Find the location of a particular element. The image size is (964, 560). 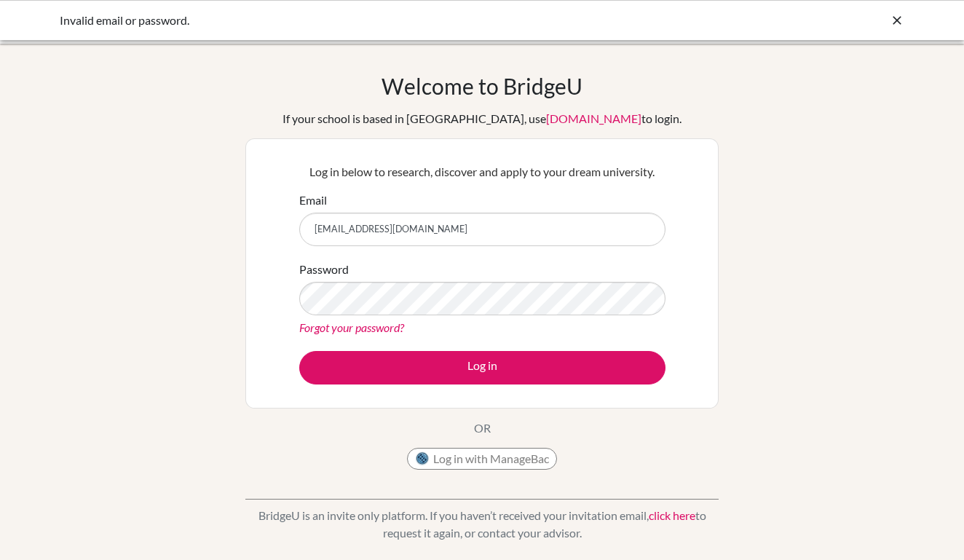

p: BridgeU is an invite only platform. If you haven’t received your invitation email, to request it ... is located at coordinates (482, 524).